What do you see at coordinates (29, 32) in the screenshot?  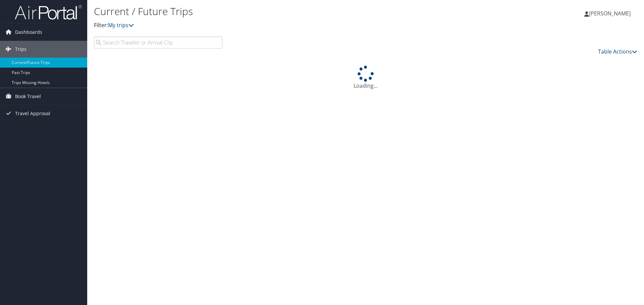 I see `span: Dashboards` at bounding box center [29, 32].